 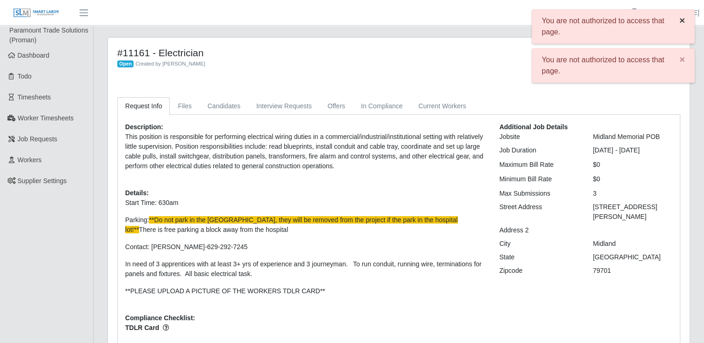 I want to click on a: Current Workers, so click(x=442, y=106).